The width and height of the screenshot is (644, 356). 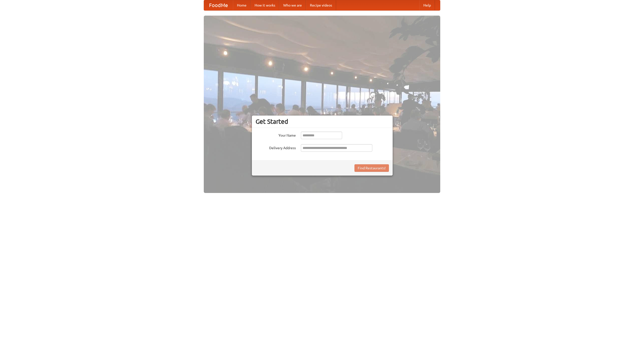 What do you see at coordinates (275, 135) in the screenshot?
I see `label: Your Name` at bounding box center [275, 135].